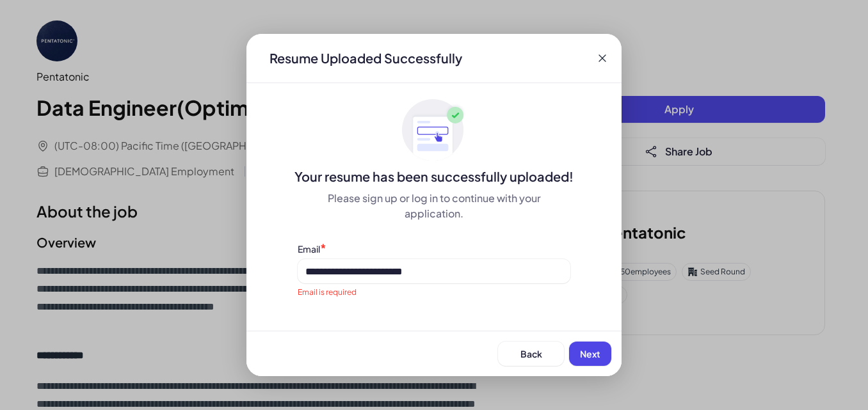 Image resolution: width=868 pixels, height=410 pixels. I want to click on span: Back, so click(531, 354).